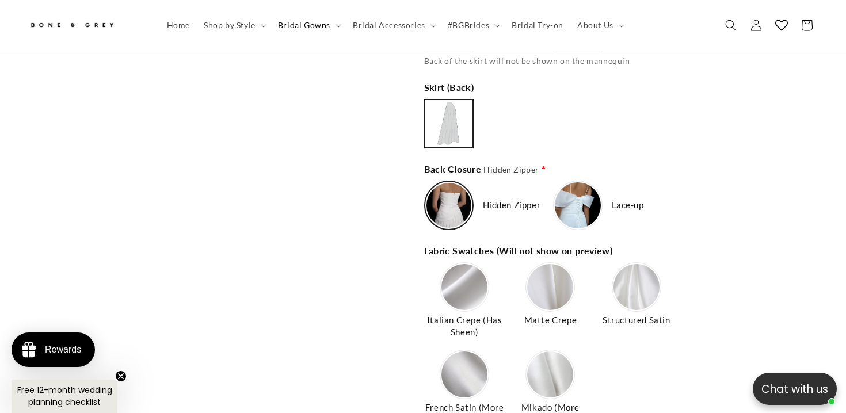 The width and height of the screenshot is (846, 413). Describe the element at coordinates (230, 25) in the screenshot. I see `span: Shop by Style` at that location.